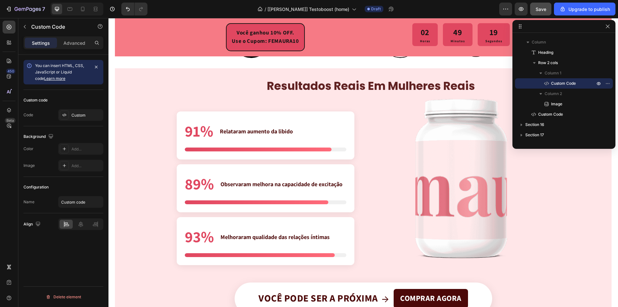  Describe the element at coordinates (157, 23) in the screenshot. I see `strong: Use o Cupom: FEMAURA10` at that location.